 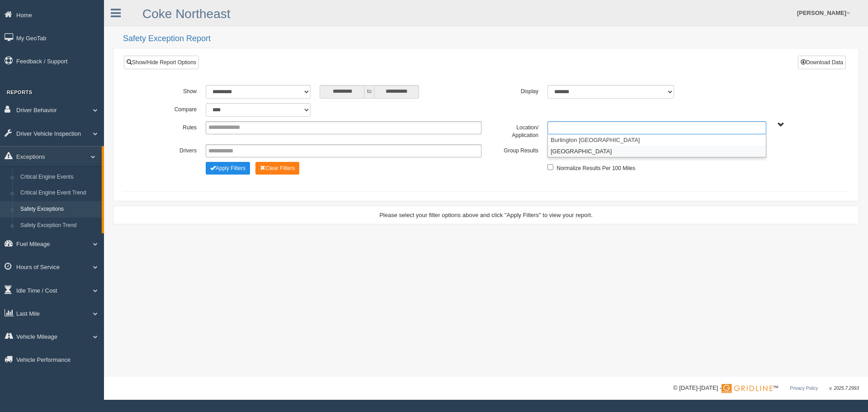 What do you see at coordinates (747, 389) in the screenshot?
I see `img: Gridline` at bounding box center [747, 389].